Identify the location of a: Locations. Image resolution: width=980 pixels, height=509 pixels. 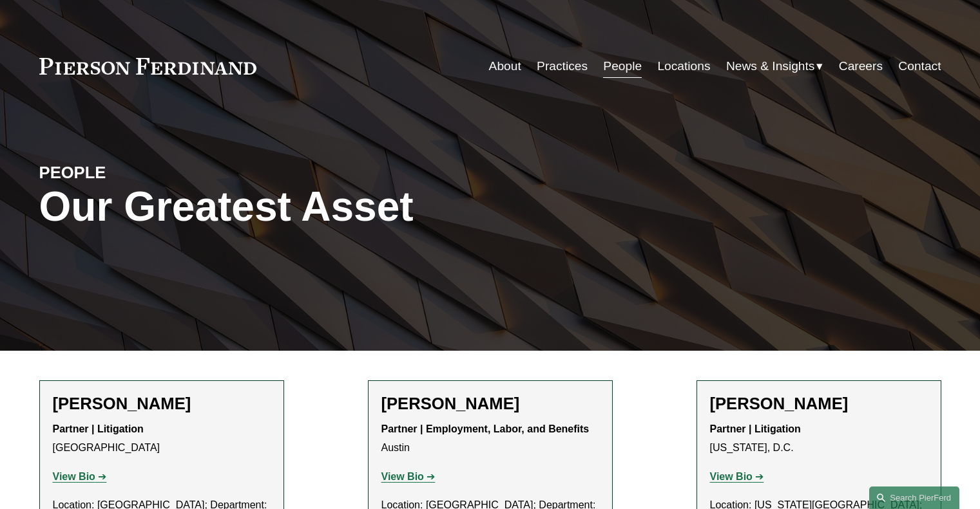
(684, 66).